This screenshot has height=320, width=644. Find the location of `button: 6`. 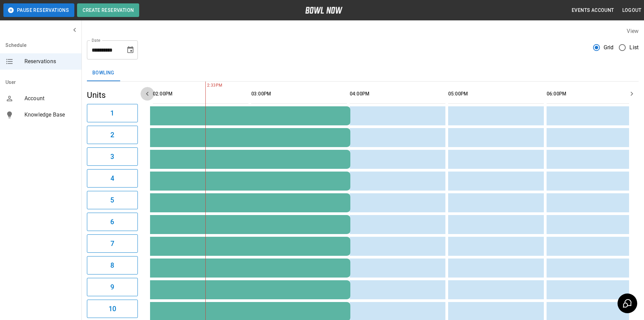

button: 6 is located at coordinates (112, 222).